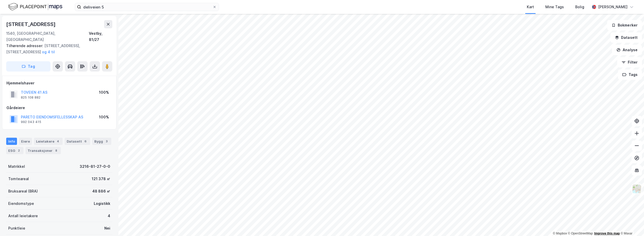 This screenshot has width=644, height=236. Describe the element at coordinates (102, 141) in the screenshot. I see `div: Bygg` at that location.